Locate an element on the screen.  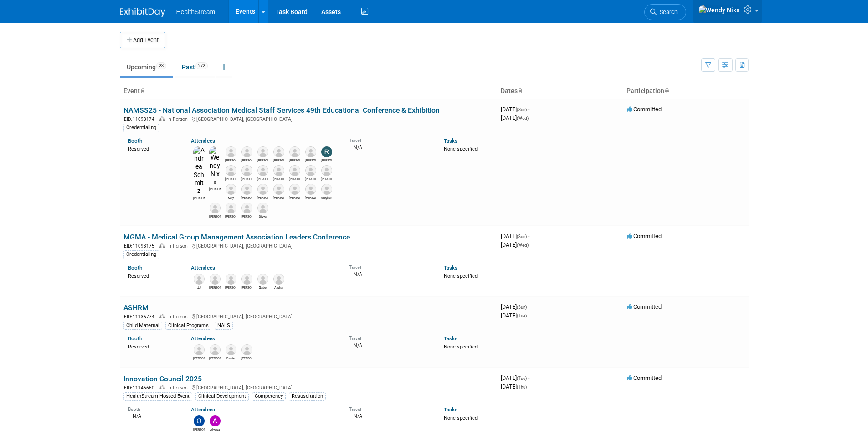
div: Kelly Kaechele is located at coordinates (278, 179).